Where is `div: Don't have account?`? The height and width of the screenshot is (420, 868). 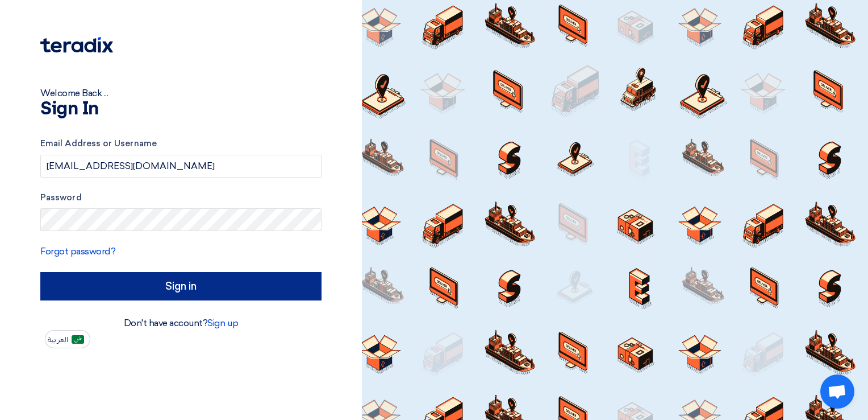
div: Don't have account? is located at coordinates (181, 323).